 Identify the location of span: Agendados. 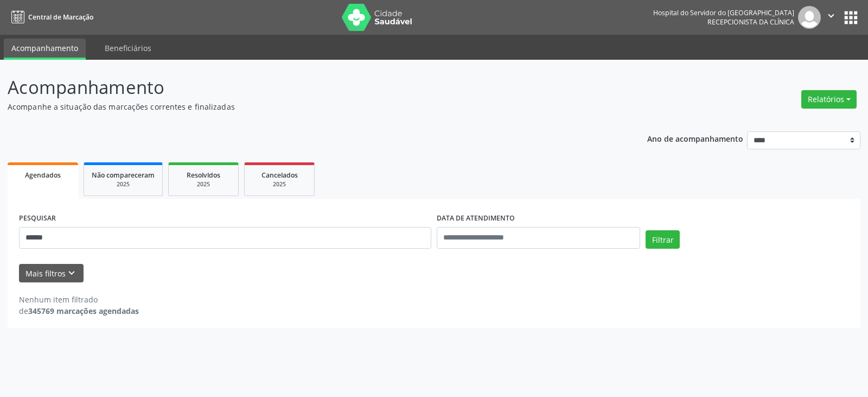
(43, 174).